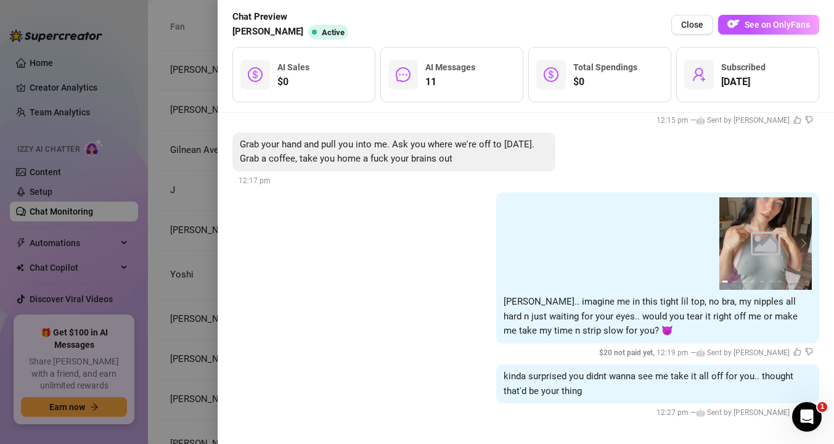 The width and height of the screenshot is (834, 444). Describe the element at coordinates (735, 120) in the screenshot. I see `span: 12:15 pm —` at that location.